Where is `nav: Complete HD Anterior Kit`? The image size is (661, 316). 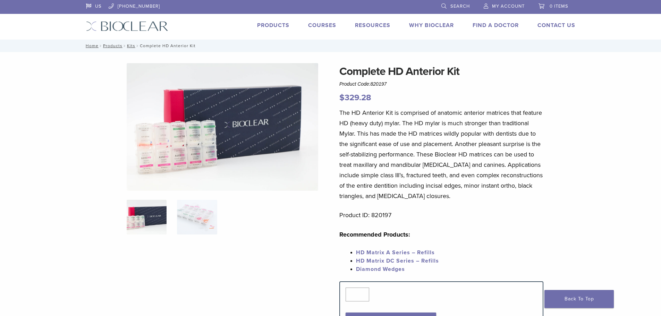
nav: Complete HD Anterior Kit is located at coordinates (331, 46).